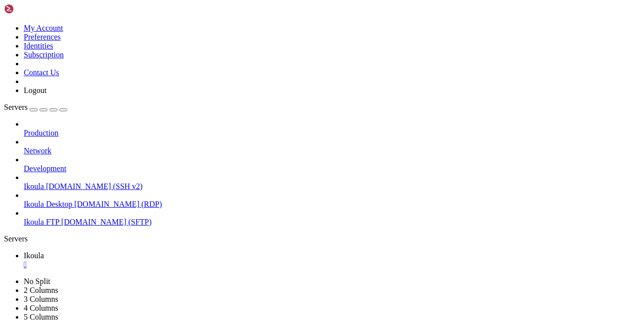 Image resolution: width=633 pixels, height=329 pixels. I want to click on span: Servers, so click(16, 107).